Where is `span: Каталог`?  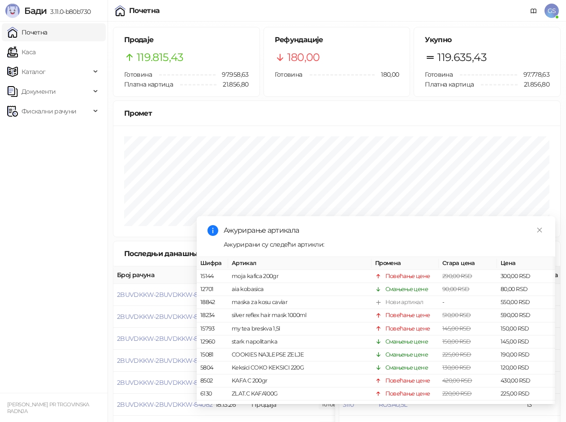 span: Каталог is located at coordinates (34, 72).